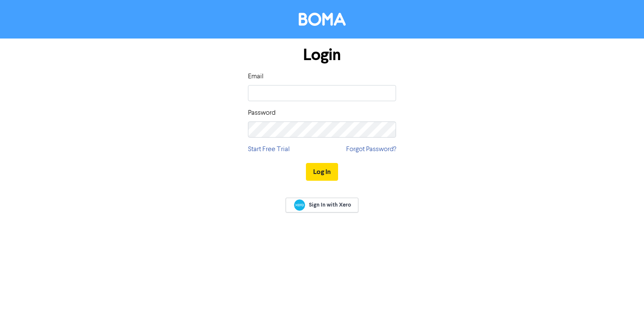  What do you see at coordinates (330, 205) in the screenshot?
I see `span: Sign In with Xero` at bounding box center [330, 205].